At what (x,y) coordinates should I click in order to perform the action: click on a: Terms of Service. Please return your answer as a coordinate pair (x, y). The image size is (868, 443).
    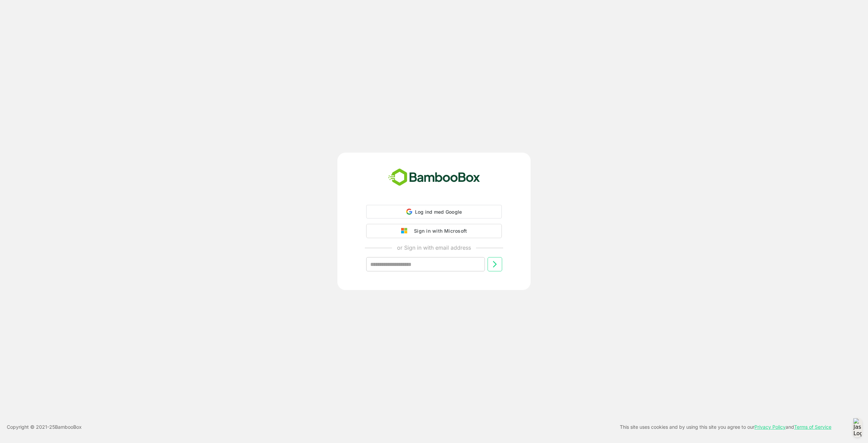
    Looking at the image, I should click on (813, 427).